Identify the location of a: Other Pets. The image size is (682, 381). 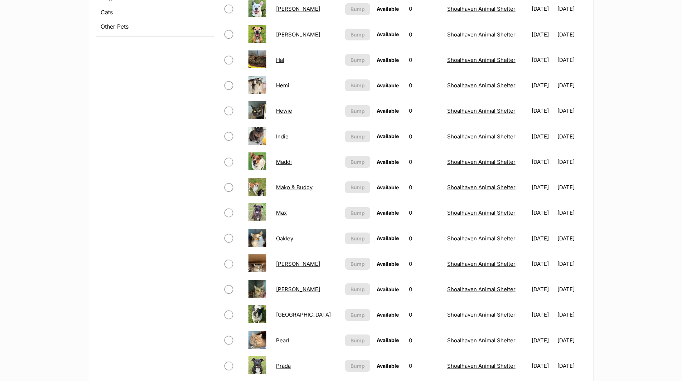
(155, 27).